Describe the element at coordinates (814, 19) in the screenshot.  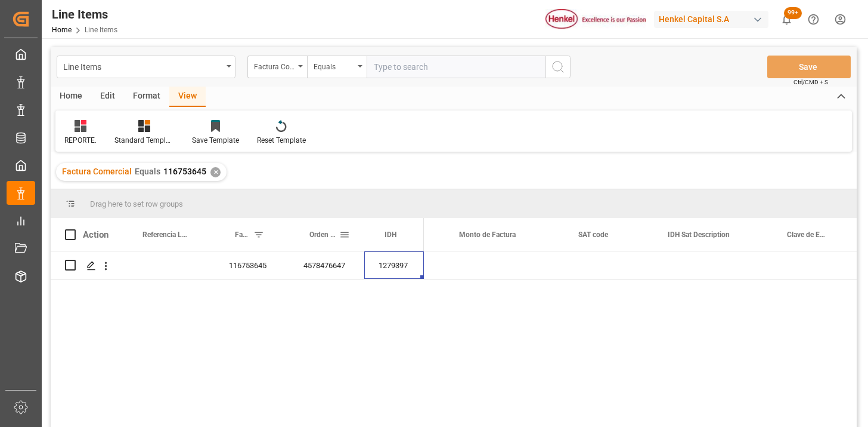
I see `button: Help Center` at that location.